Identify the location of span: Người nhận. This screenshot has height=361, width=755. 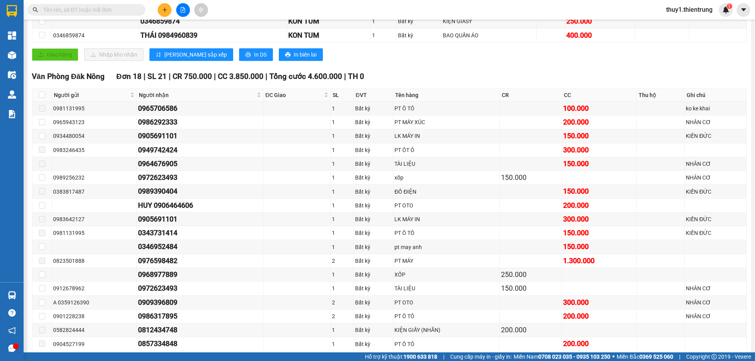
(197, 95).